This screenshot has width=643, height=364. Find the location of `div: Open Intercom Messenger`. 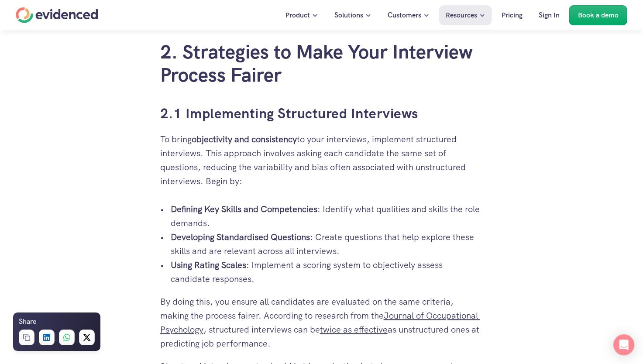

div: Open Intercom Messenger is located at coordinates (624, 345).